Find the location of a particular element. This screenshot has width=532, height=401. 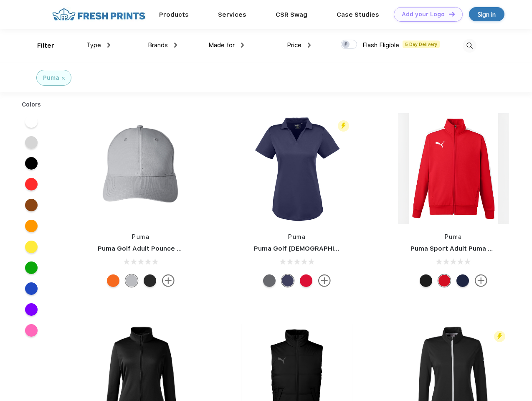

span: Brands is located at coordinates (158, 45).